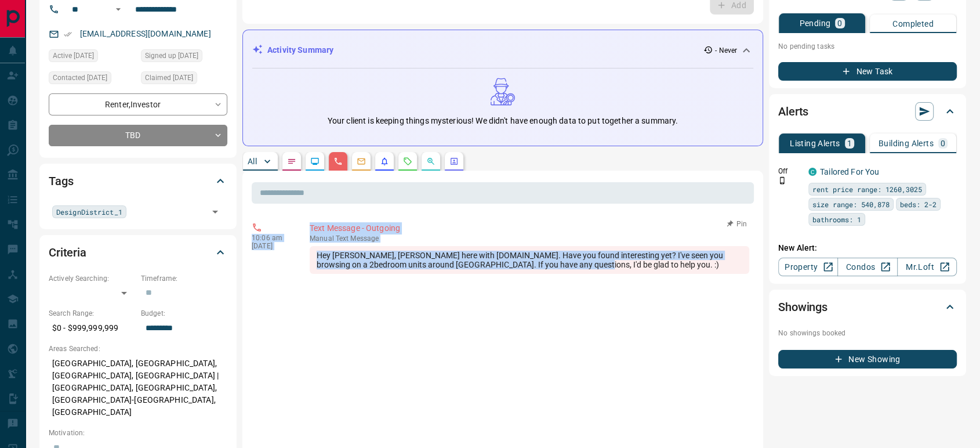 The width and height of the screenshot is (980, 448). What do you see at coordinates (789, 171) in the screenshot?
I see `p: Off` at bounding box center [789, 171].